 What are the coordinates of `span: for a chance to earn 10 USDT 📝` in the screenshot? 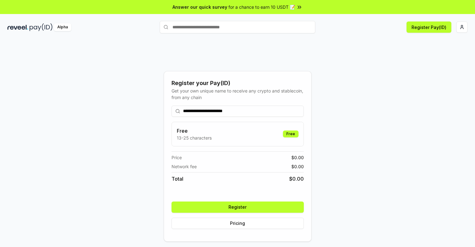 It's located at (262, 7).